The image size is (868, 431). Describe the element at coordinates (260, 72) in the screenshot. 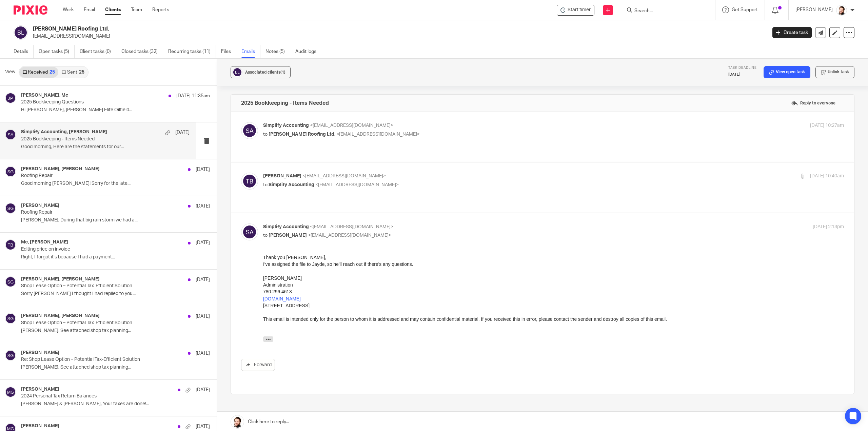

I see `button: Associated clients(1)` at that location.